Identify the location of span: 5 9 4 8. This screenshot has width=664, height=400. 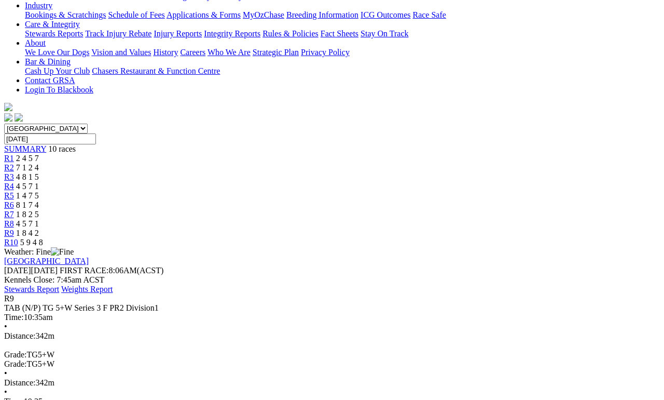
(32, 242).